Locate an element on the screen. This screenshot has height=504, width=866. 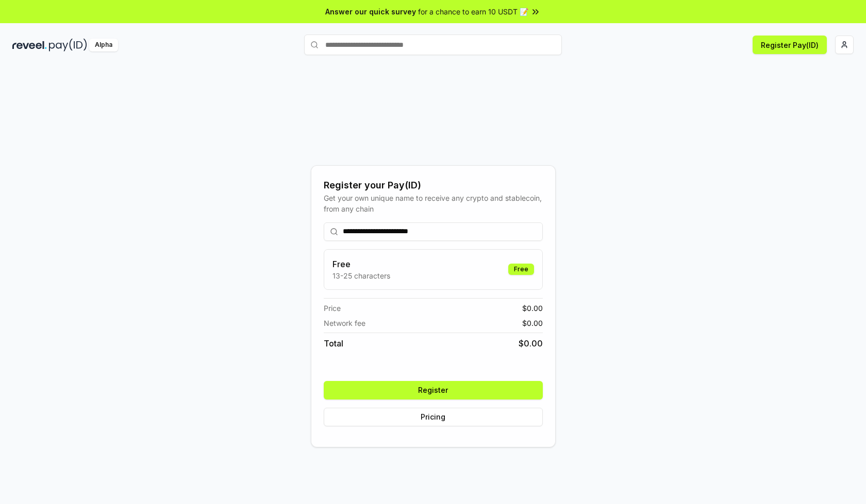
div: Register your Pay(ID) is located at coordinates (433, 185).